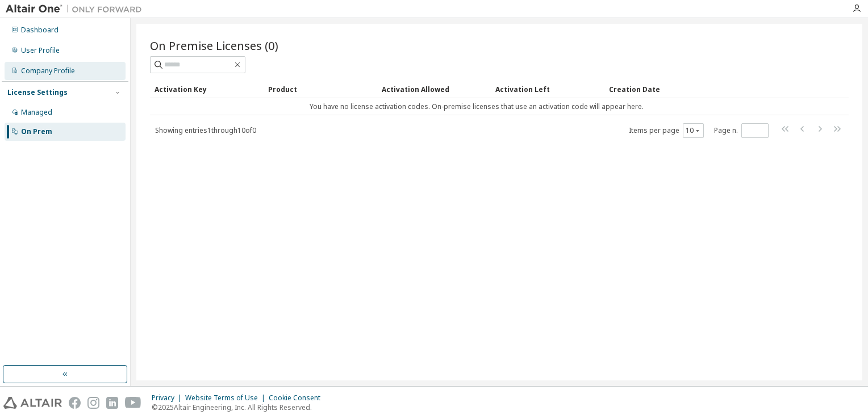 The image size is (868, 419). Describe the element at coordinates (298, 398) in the screenshot. I see `div: Cookie Consent` at that location.